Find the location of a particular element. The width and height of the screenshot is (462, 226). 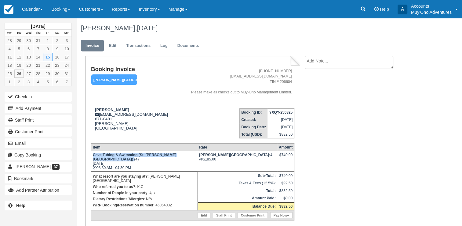

a: 14 is located at coordinates (38, 57).